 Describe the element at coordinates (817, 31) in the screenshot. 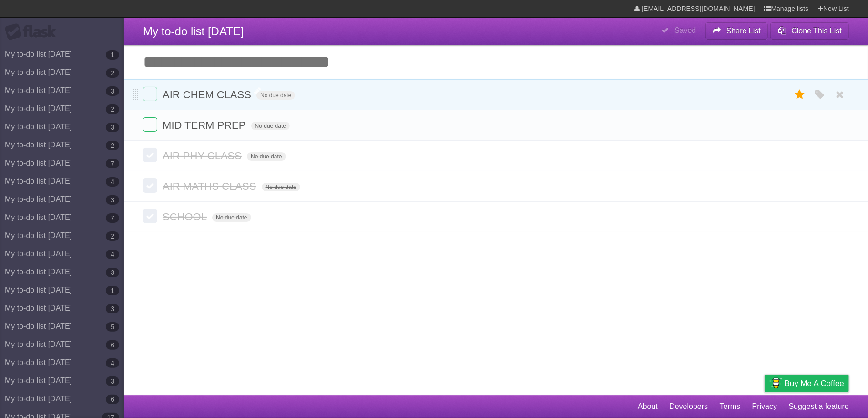

I see `b: Clone This List` at that location.